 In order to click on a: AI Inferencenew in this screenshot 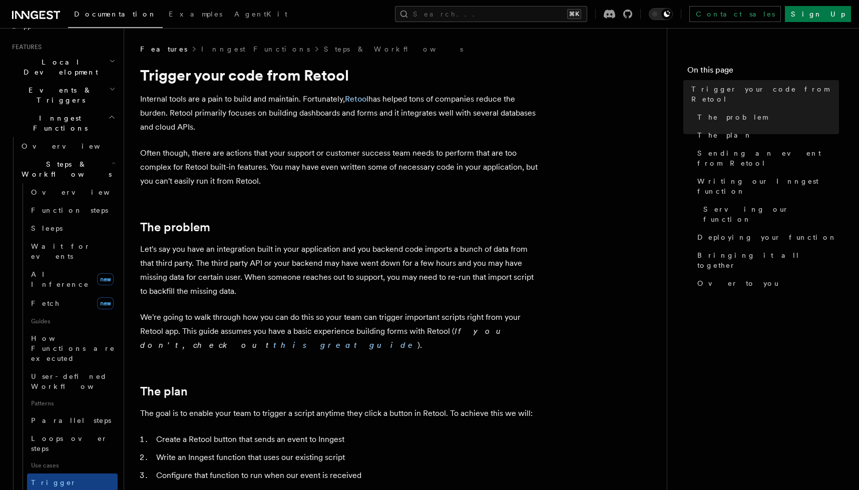, I will do `click(72, 279)`.